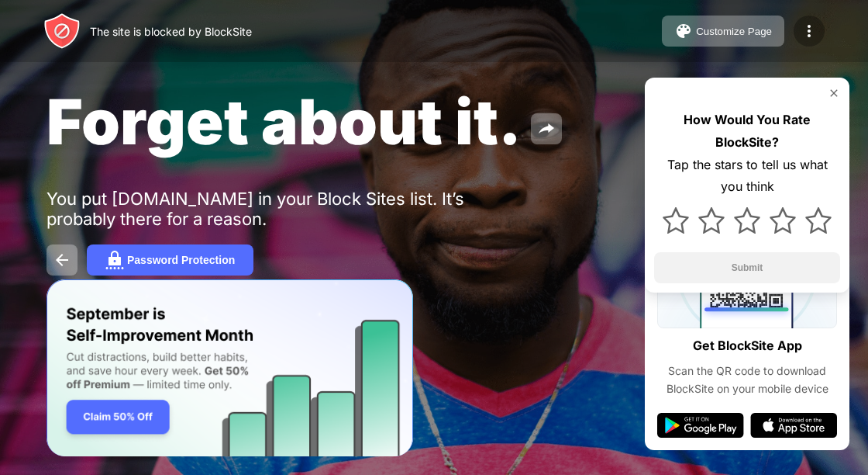 The width and height of the screenshot is (868, 475). What do you see at coordinates (62, 260) in the screenshot?
I see `img: back.svg` at bounding box center [62, 260].